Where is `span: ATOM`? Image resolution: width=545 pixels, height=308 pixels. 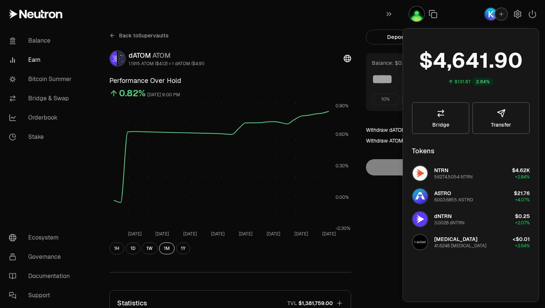 span: ATOM is located at coordinates (161, 55).